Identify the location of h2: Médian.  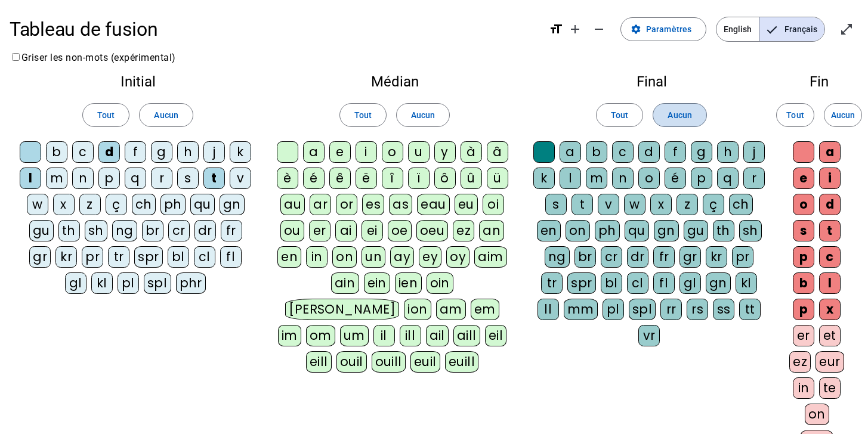
(395, 82).